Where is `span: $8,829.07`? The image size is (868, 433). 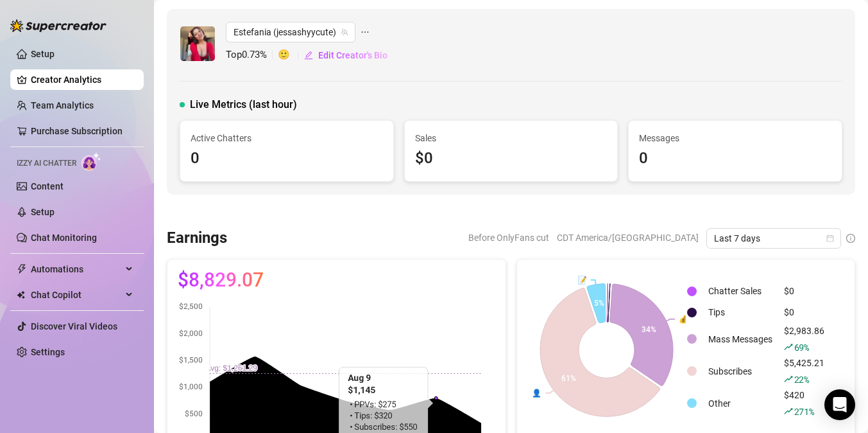
span: $8,829.07 is located at coordinates (221, 280).